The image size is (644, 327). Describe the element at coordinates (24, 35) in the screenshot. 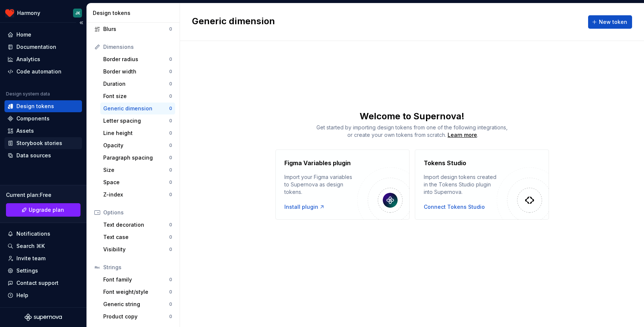

I see `div: Home` at that location.